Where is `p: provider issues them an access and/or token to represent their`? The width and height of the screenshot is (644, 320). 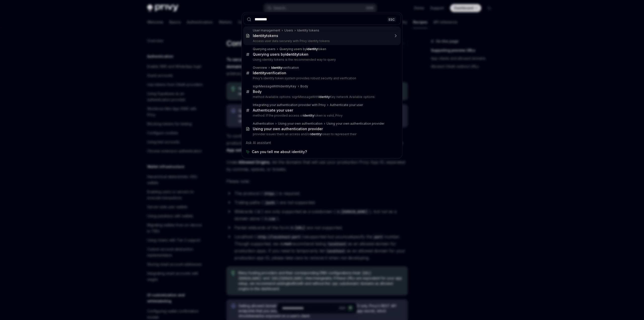 p: provider issues them an access and/or token to represent their is located at coordinates (322, 134).